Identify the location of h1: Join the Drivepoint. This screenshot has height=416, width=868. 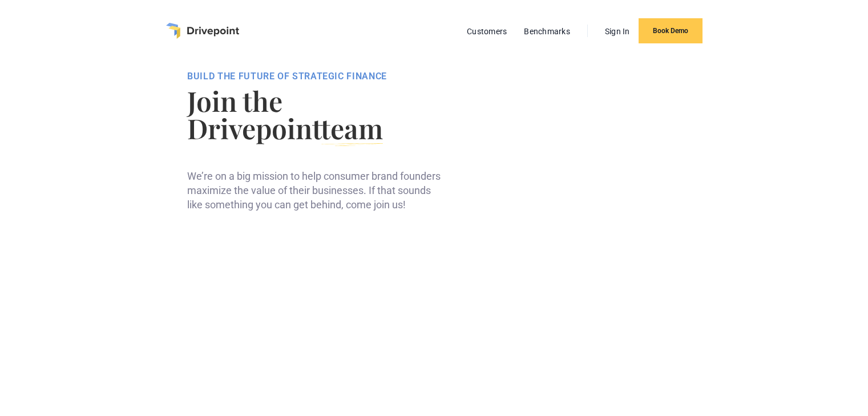
(317, 114).